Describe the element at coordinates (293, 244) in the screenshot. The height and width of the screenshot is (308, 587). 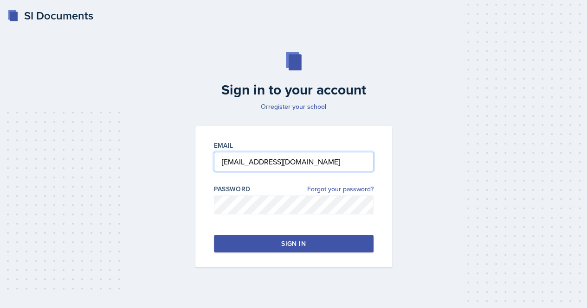
I see `div: Sign in` at that location.